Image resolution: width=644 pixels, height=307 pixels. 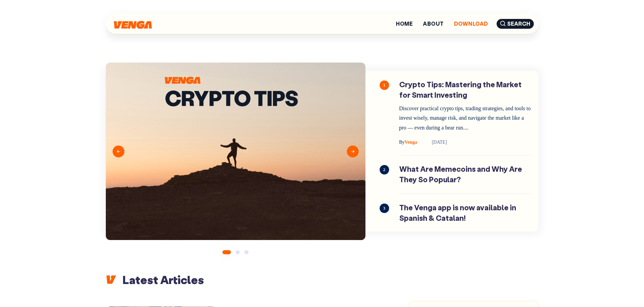 I want to click on a: Download, so click(x=471, y=24).